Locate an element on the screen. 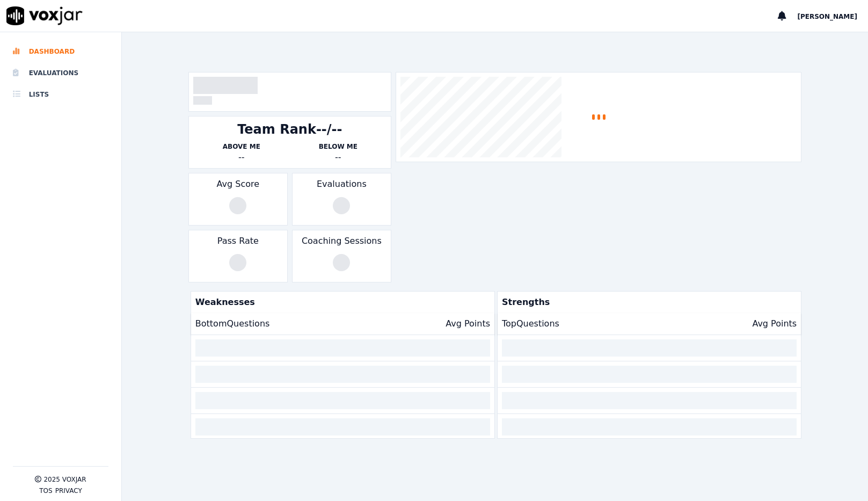 The image size is (868, 501). div: Avg Score is located at coordinates (238, 199).